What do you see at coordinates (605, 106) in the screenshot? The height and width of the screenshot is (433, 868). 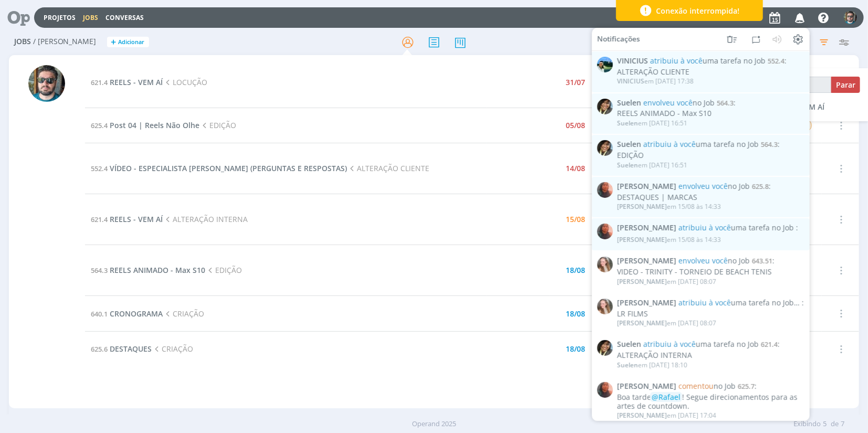 I see `img: S` at bounding box center [605, 106].